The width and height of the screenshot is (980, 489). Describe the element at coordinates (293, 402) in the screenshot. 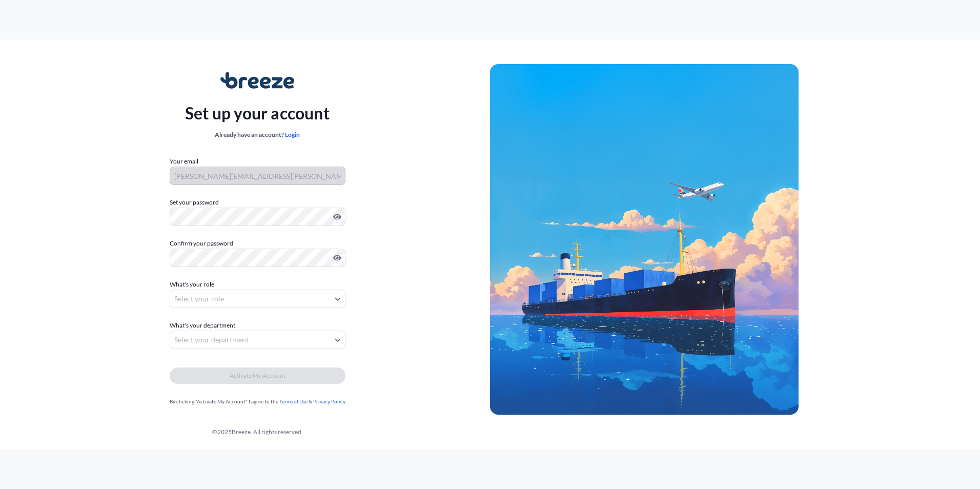

I see `a: Terms of Use` at that location.